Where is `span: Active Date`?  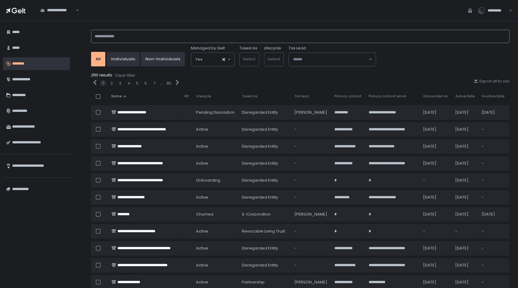 span: Active Date is located at coordinates (464, 96).